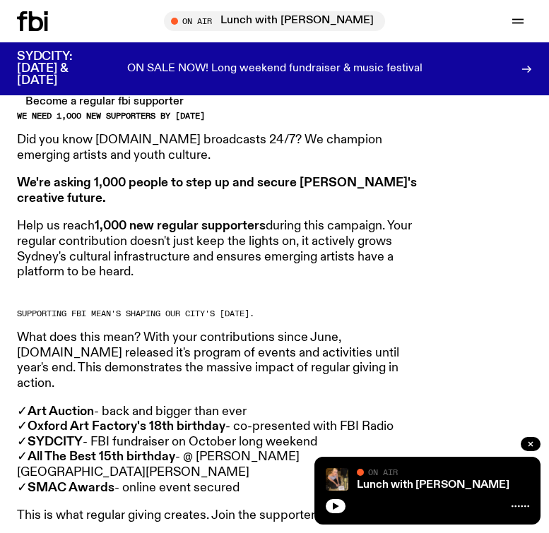 The height and width of the screenshot is (533, 549). Describe the element at coordinates (55, 442) in the screenshot. I see `strong: SYDCITY` at that location.